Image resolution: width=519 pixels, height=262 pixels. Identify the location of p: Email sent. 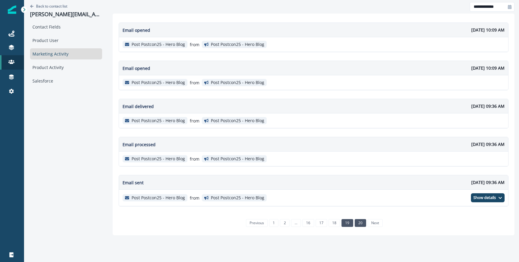
(133, 183).